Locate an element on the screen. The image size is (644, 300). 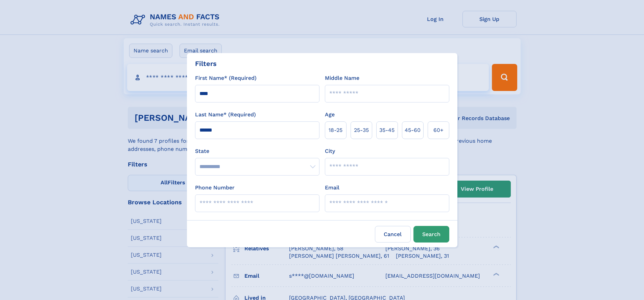
label: Last Name* (Required) is located at coordinates (226, 115).